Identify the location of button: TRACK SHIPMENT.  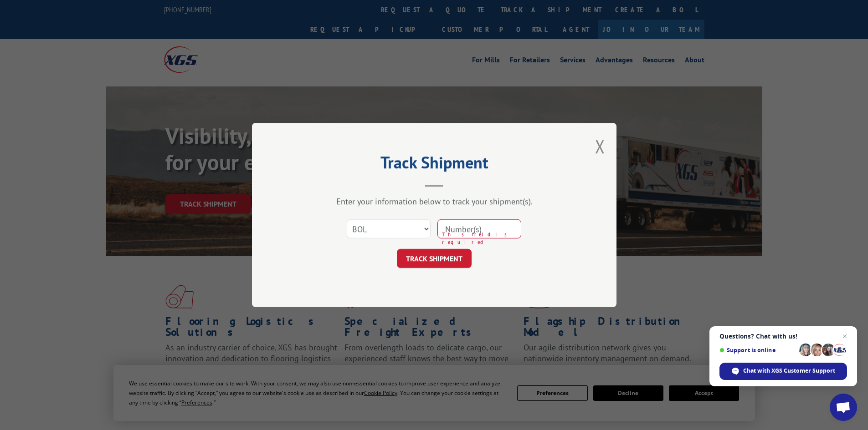
(434, 258).